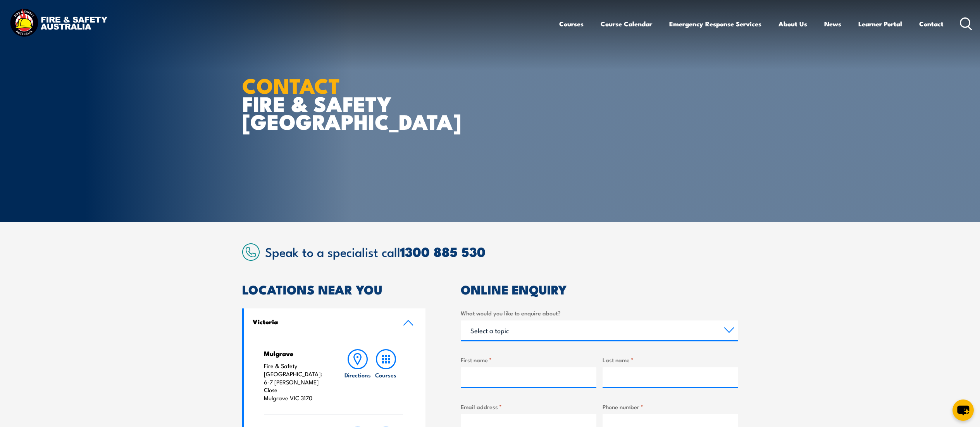 The height and width of the screenshot is (427, 980). What do you see at coordinates (716, 23) in the screenshot?
I see `a: Emergency Response Services` at bounding box center [716, 23].